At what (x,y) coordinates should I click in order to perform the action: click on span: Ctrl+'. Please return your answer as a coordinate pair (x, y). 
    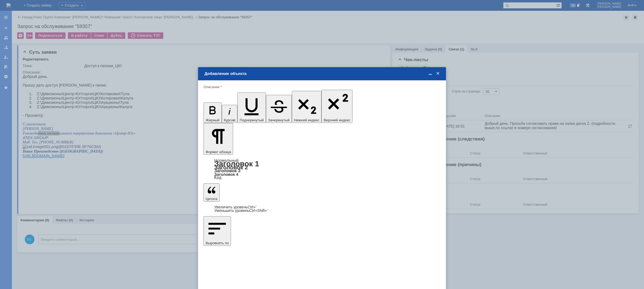
    Looking at the image, I should click on (252, 207).